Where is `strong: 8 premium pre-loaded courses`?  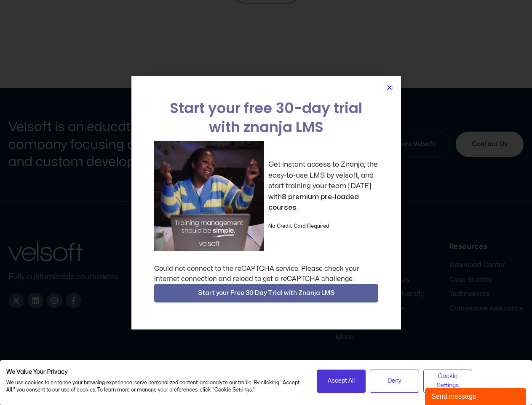 strong: 8 premium pre-loaded courses is located at coordinates (313, 202).